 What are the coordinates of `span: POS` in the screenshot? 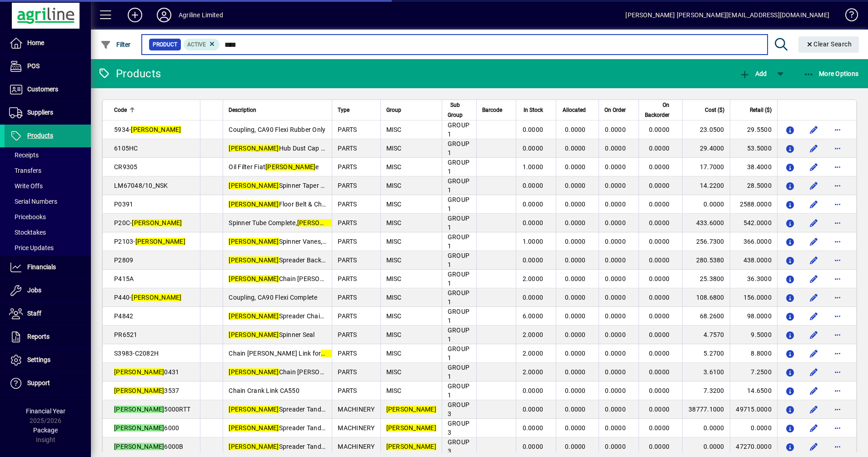 It's located at (33, 66).